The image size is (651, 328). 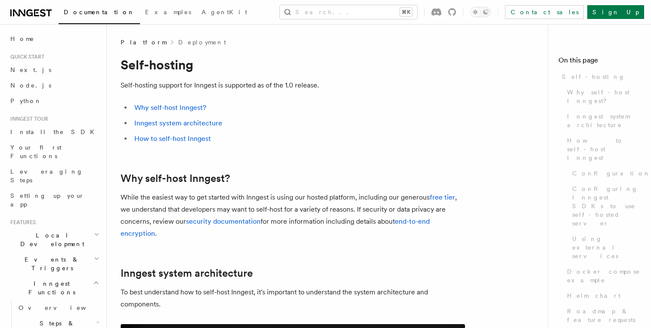 What do you see at coordinates (143, 42) in the screenshot?
I see `span: Platform` at bounding box center [143, 42].